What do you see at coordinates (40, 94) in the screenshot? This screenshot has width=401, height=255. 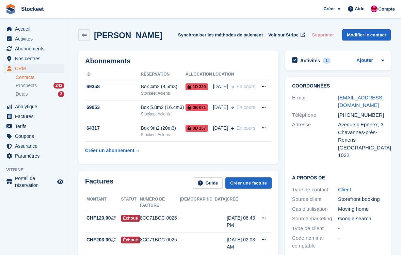 I see `a: Deals 3` at bounding box center [40, 94].